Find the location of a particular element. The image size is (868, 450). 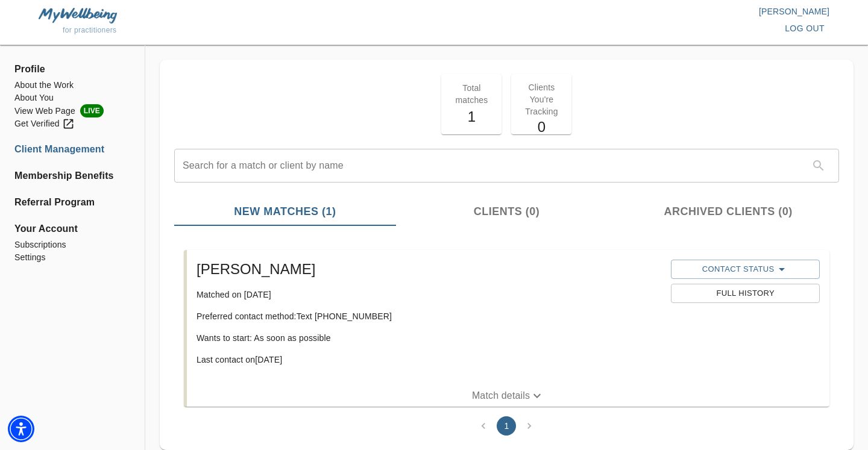

button: Full History is located at coordinates (745, 293).